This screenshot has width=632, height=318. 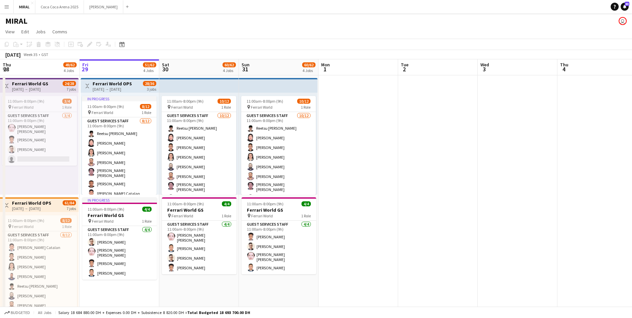 What do you see at coordinates (484, 69) in the screenshot?
I see `span: 3` at bounding box center [484, 69].